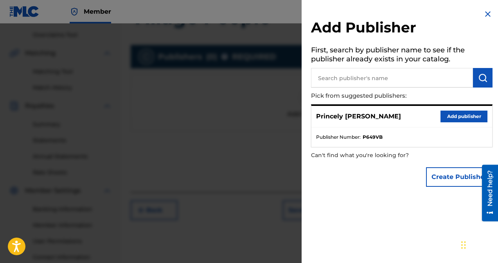 The width and height of the screenshot is (498, 263). I want to click on h2: Add Publisher, so click(402, 29).